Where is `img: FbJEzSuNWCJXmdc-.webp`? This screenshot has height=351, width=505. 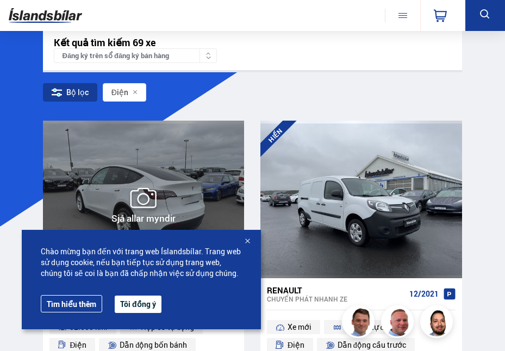
img: FbJEzSuNWCJXmdc-.webp is located at coordinates (360, 324).